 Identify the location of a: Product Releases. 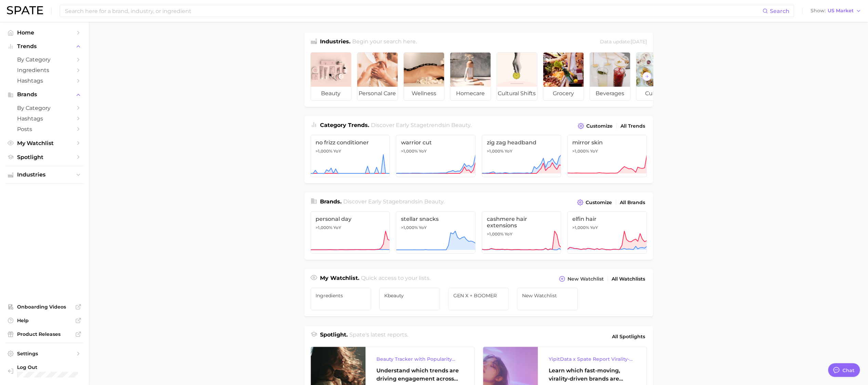
(45, 334).